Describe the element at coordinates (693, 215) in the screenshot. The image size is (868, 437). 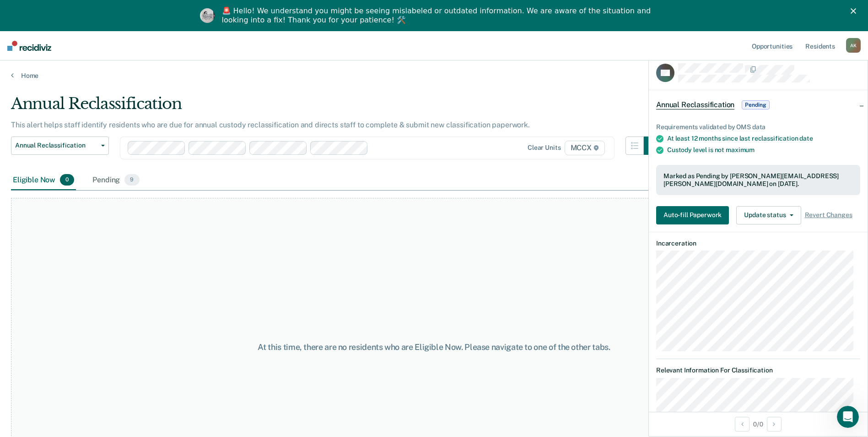
I see `button: Auto-fill Paperwork` at that location.